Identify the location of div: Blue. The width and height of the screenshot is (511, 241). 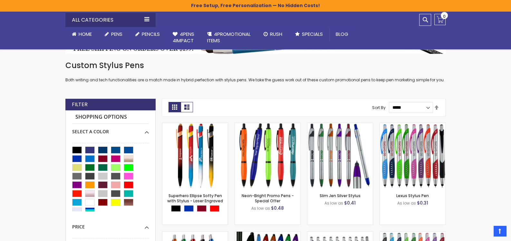
(189, 208).